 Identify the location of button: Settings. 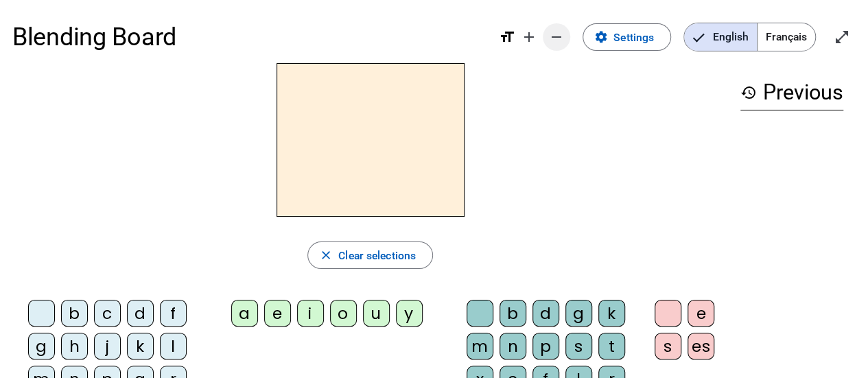
(626, 37).